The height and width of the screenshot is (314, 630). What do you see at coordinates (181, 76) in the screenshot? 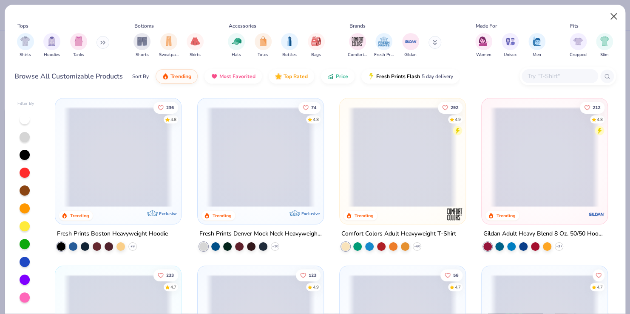
I see `span: Trending` at bounding box center [181, 76].